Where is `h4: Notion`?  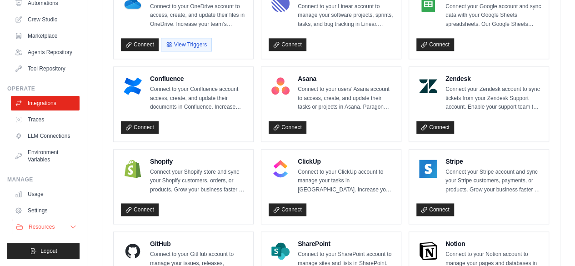
h4: Notion is located at coordinates (494, 244).